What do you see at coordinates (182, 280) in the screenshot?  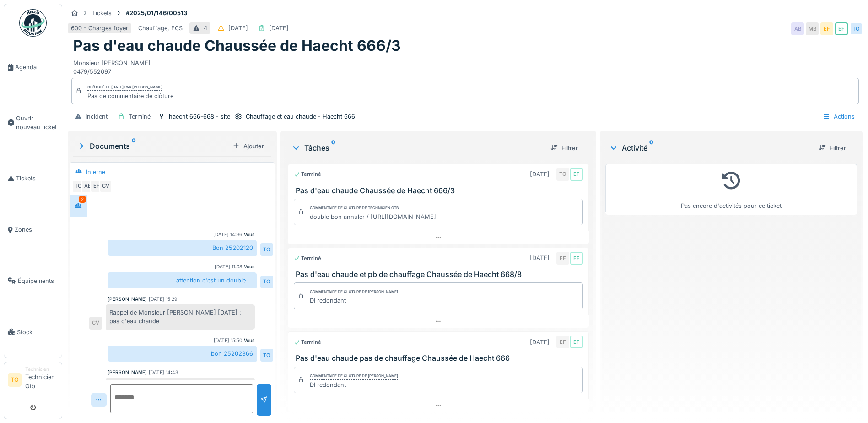 I see `div: attention c'est un double ...` at bounding box center [182, 280].